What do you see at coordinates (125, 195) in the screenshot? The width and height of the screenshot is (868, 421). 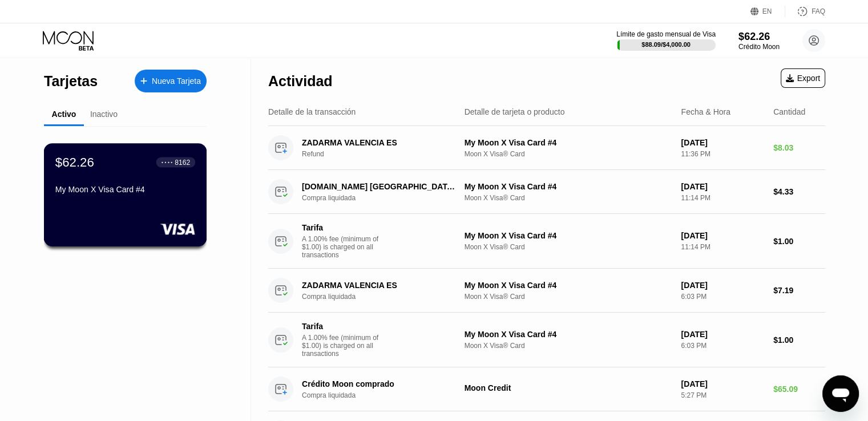 I see `div: $62.26● ● ● ●8162My Moon X Visa Card #4` at bounding box center [125, 195].